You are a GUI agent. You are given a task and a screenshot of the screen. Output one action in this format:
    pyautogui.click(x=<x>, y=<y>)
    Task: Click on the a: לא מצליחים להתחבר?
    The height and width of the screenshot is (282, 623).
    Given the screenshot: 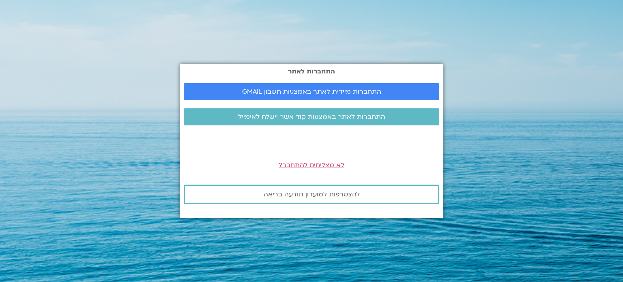 What is the action you would take?
    pyautogui.click(x=311, y=165)
    